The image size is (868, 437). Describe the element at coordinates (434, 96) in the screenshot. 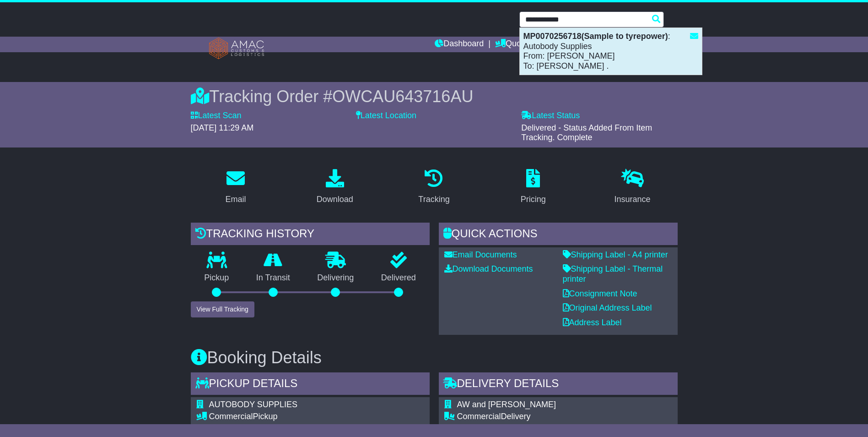

I see `div: Tracking Order #` at that location.